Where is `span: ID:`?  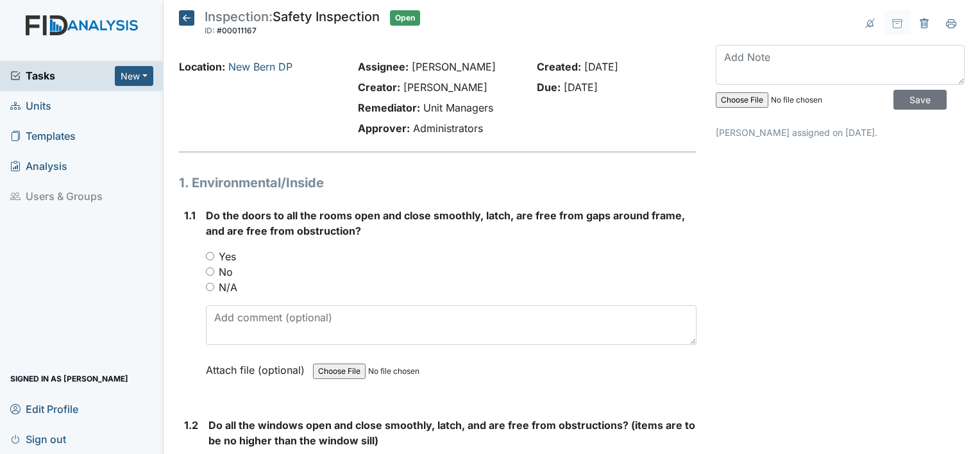 span: ID: is located at coordinates (210, 30).